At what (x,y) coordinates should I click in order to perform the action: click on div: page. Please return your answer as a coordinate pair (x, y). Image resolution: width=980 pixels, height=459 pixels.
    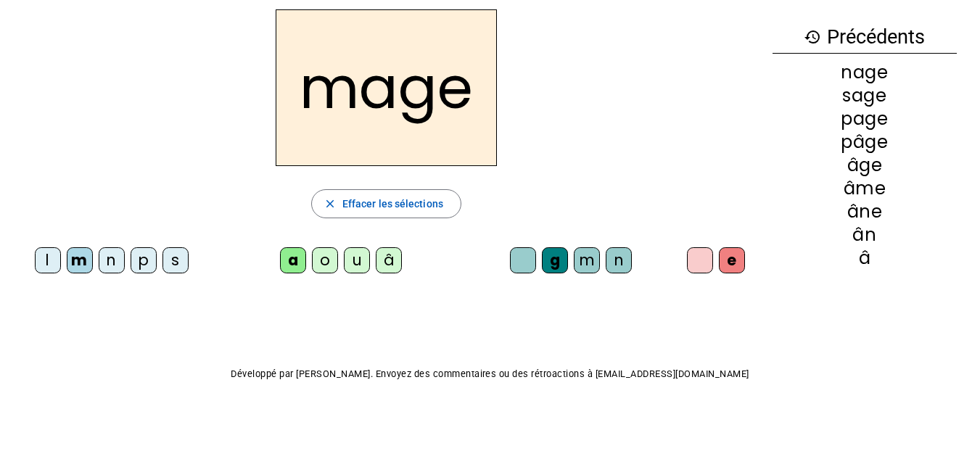
    Looking at the image, I should click on (865, 119).